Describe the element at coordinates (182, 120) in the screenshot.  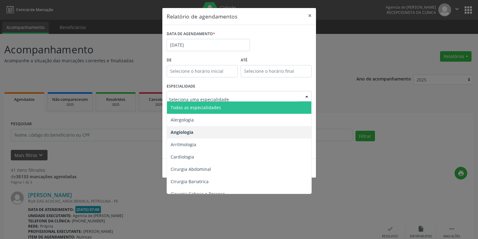
I see `span: Alergologia` at that location.